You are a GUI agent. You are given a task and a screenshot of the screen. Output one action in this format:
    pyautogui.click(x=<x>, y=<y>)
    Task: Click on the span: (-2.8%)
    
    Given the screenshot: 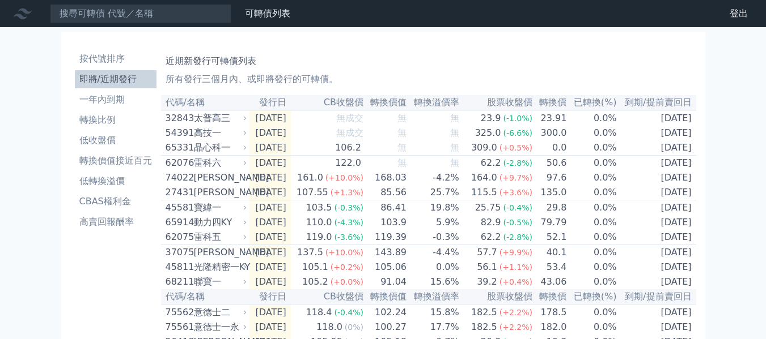 What is the action you would take?
    pyautogui.click(x=517, y=163)
    